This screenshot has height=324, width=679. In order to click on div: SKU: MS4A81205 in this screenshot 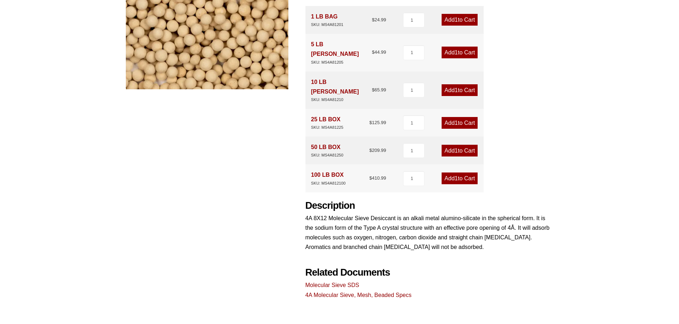, I will do `click(341, 62)`.